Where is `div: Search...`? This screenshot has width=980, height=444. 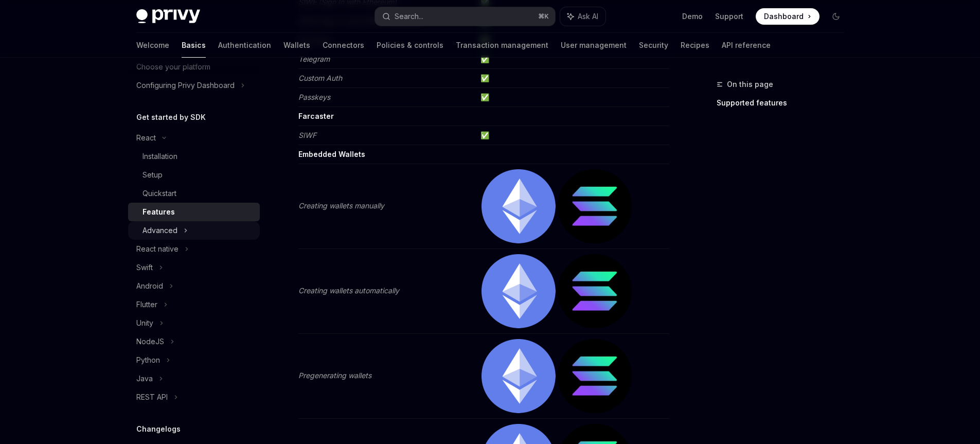
div: Search... is located at coordinates (409, 16).